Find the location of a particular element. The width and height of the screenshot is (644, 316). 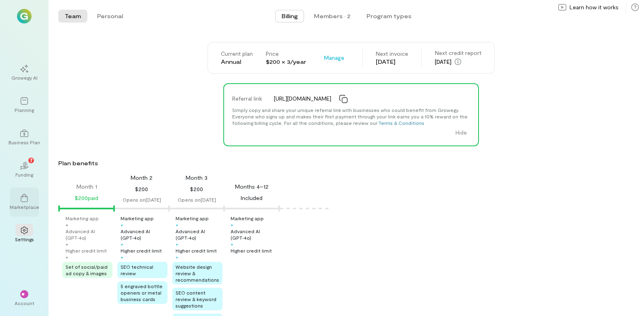

div: Included is located at coordinates (251, 198).